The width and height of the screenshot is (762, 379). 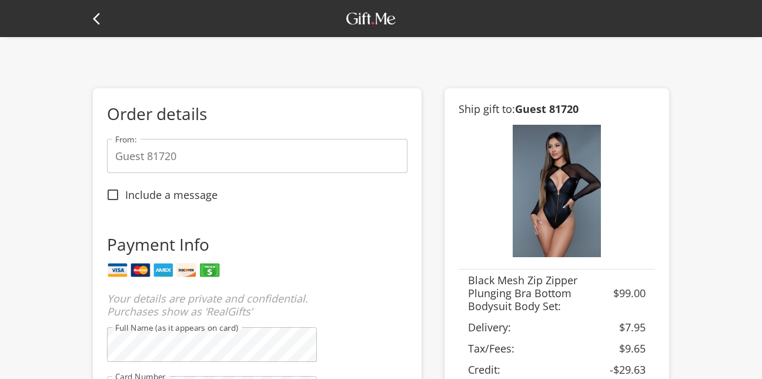 What do you see at coordinates (632, 348) in the screenshot?
I see `span: $9.65` at bounding box center [632, 348].